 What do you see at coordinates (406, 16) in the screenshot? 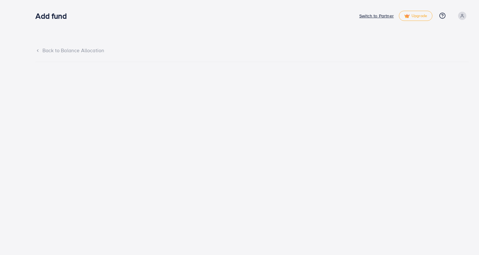
I see `img: tick` at bounding box center [406, 16].